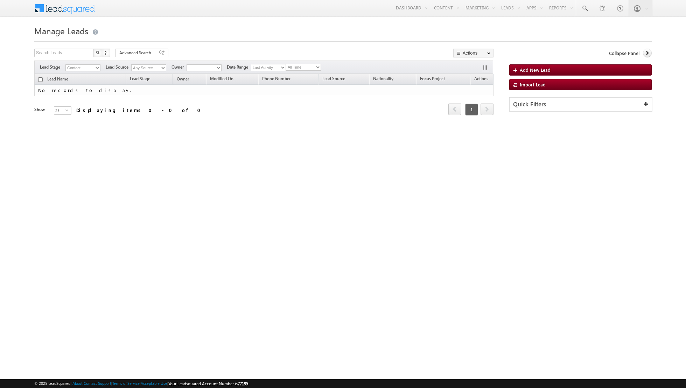  Describe the element at coordinates (41, 110) in the screenshot. I see `div: Show` at that location.